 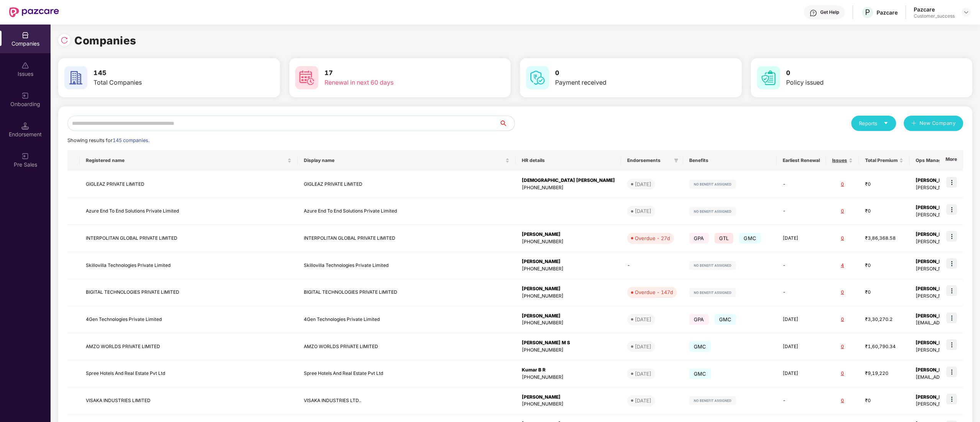 What do you see at coordinates (855, 82) in the screenshot?
I see `div: Policy issued` at bounding box center [855, 82].